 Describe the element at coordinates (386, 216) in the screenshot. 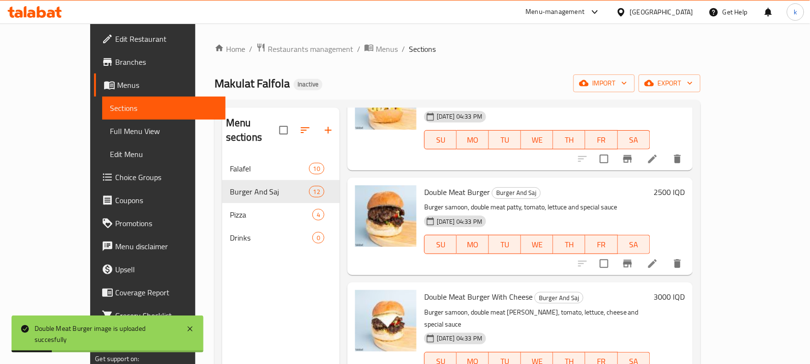

I see `img: Double Meat Burger` at that location.